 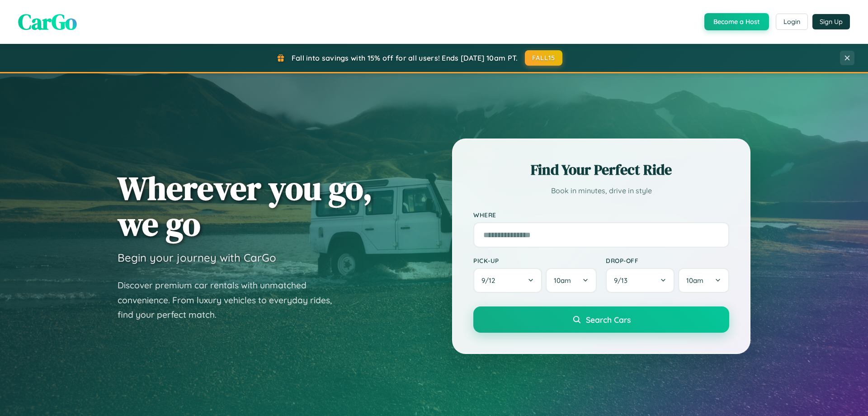 What do you see at coordinates (792, 21) in the screenshot?
I see `button: Login` at bounding box center [792, 21].